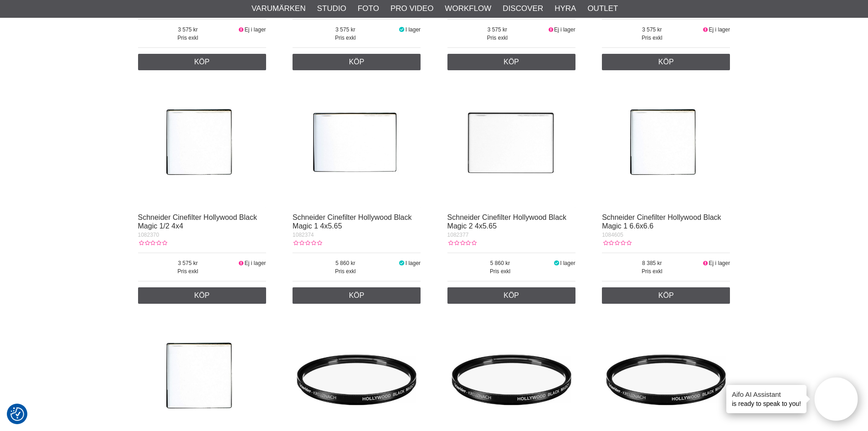 This screenshot has height=431, width=868. Describe the element at coordinates (651, 263) in the screenshot. I see `span: 8 385` at that location.